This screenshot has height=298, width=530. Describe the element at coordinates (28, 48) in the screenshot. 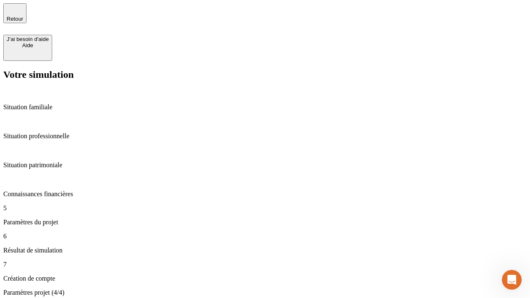

I see `button: J’ai besoin d'aideAide` at that location.